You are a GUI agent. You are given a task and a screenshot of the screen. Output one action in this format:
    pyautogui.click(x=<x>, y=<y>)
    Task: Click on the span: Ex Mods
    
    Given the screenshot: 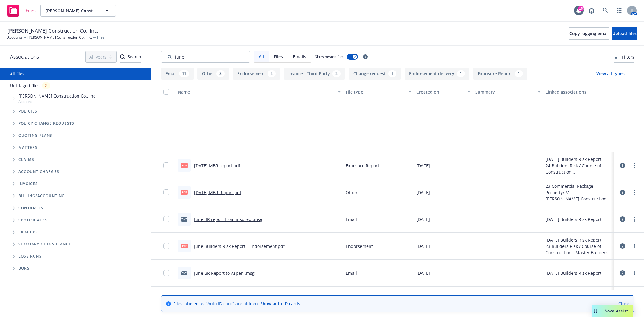 What is the action you would take?
    pyautogui.click(x=27, y=232)
    